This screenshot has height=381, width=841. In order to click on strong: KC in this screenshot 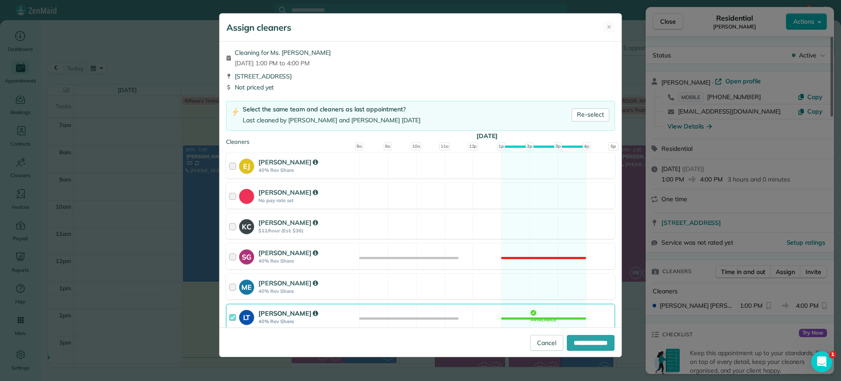, I will do `click(247, 225)`.